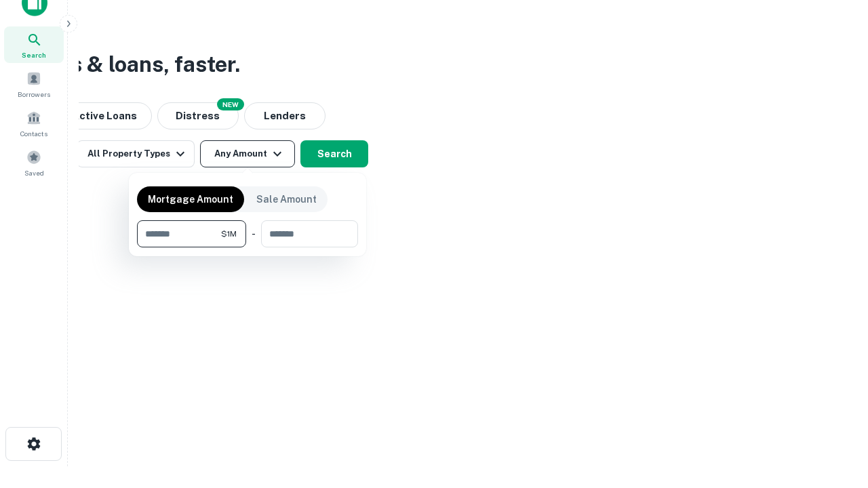 Image resolution: width=868 pixels, height=488 pixels. I want to click on p: Mortgage Amount, so click(190, 199).